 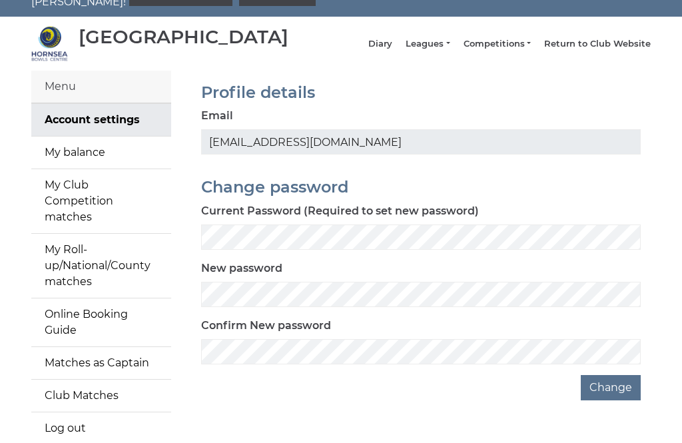 I want to click on a: Matches as Captain, so click(x=101, y=363).